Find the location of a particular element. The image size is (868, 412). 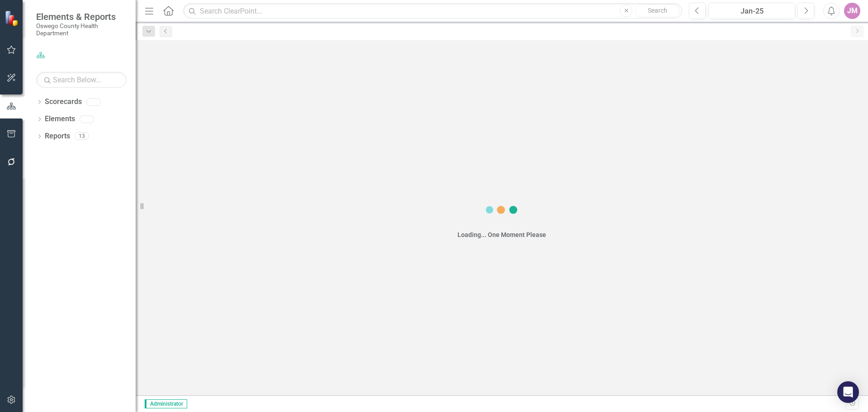

button: Jan-25 is located at coordinates (751, 11).